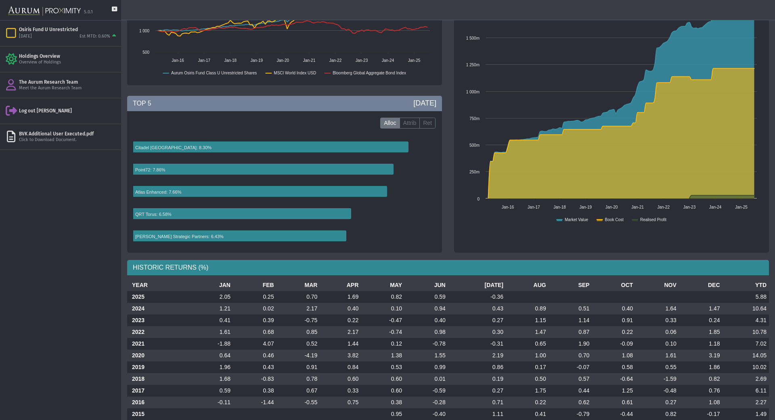 This screenshot has width=775, height=420. I want to click on td: 0.59, so click(426, 296).